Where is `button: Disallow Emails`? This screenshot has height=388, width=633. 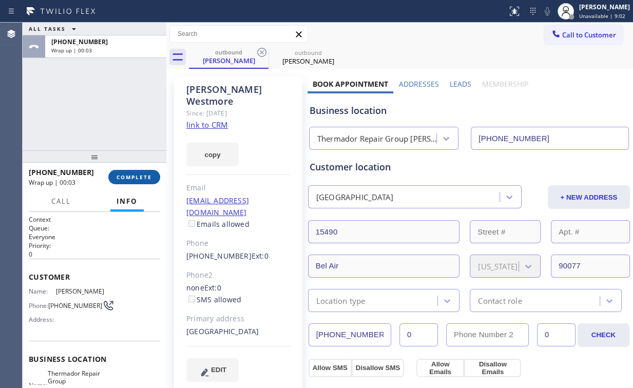 button: Disallow Emails is located at coordinates (492, 368).